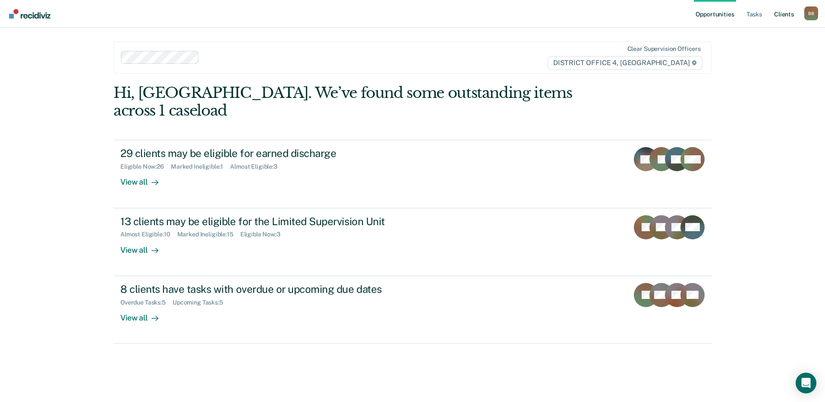 The height and width of the screenshot is (402, 825). What do you see at coordinates (272, 221) in the screenshot?
I see `div: 13 clients may be eligible for the Limited Supervision Unit` at bounding box center [272, 221].